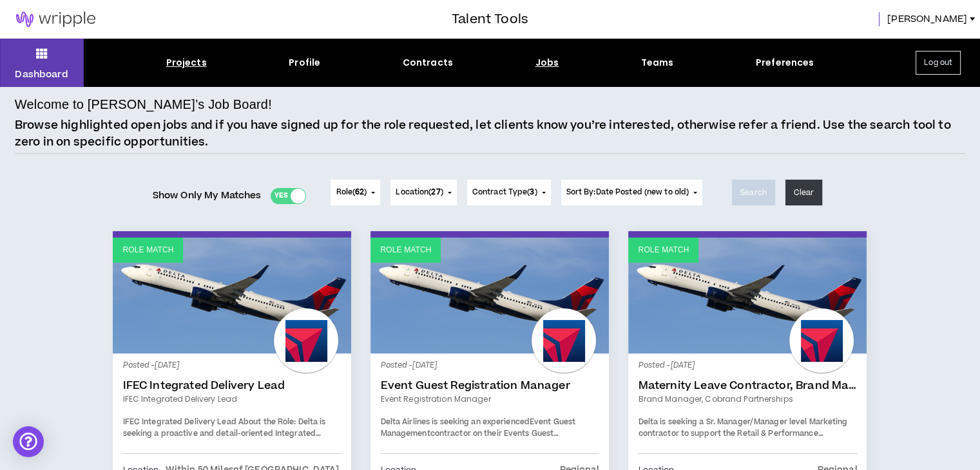 The width and height of the screenshot is (980, 470). What do you see at coordinates (753, 192) in the screenshot?
I see `button: Search` at bounding box center [753, 192].